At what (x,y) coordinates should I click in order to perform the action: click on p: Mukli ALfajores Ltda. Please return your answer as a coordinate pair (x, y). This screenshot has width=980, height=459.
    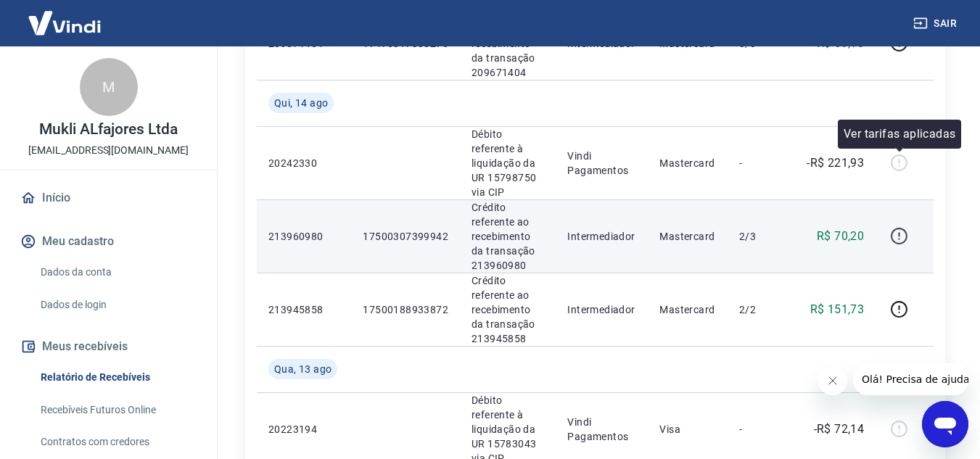
    Looking at the image, I should click on (108, 129).